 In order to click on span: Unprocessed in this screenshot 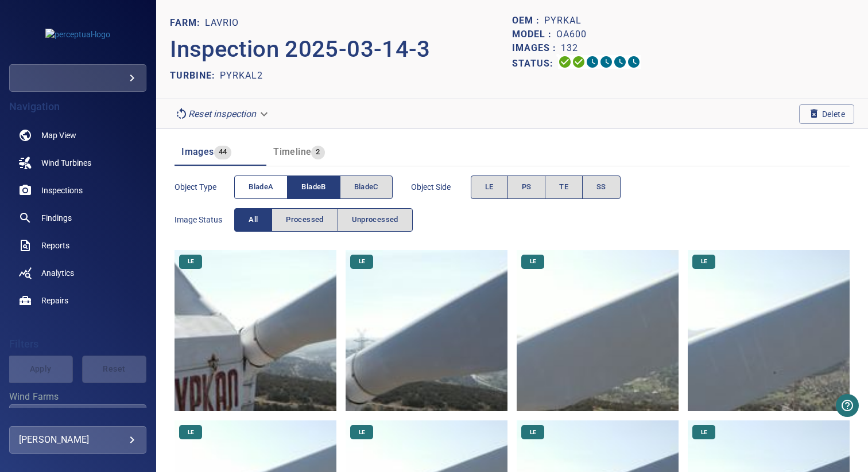, I will do `click(375, 220)`.